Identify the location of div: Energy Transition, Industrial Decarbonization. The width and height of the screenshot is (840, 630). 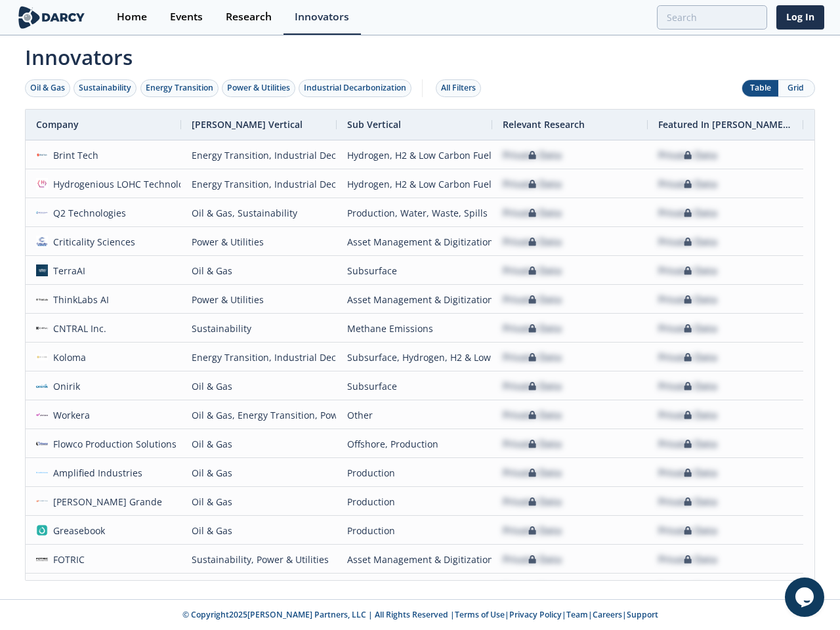
(259, 155).